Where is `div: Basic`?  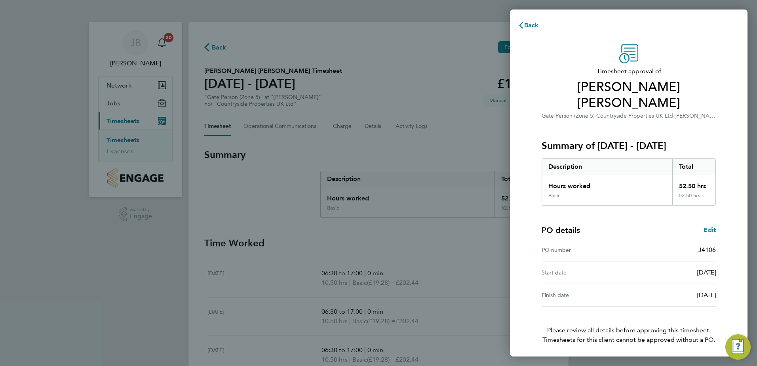 div: Basic is located at coordinates (554, 196).